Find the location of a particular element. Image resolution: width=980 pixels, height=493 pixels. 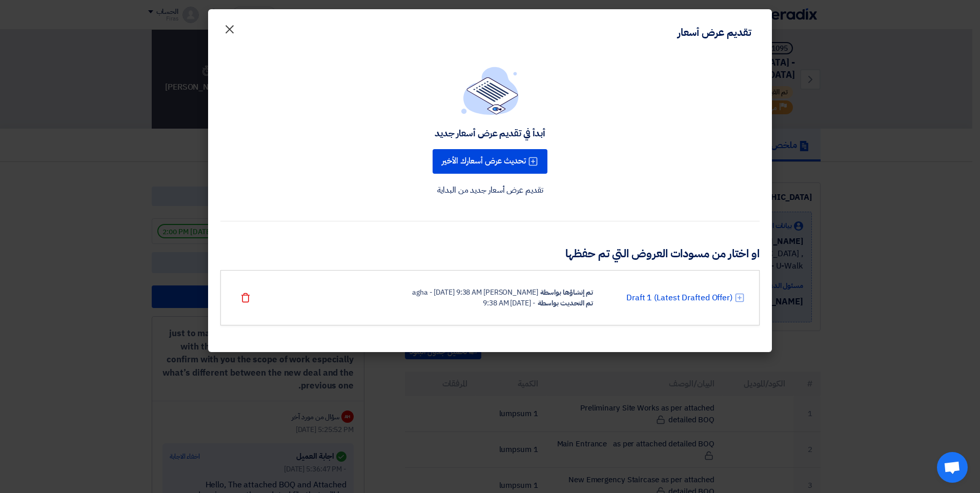

button: Close is located at coordinates (229, 27).